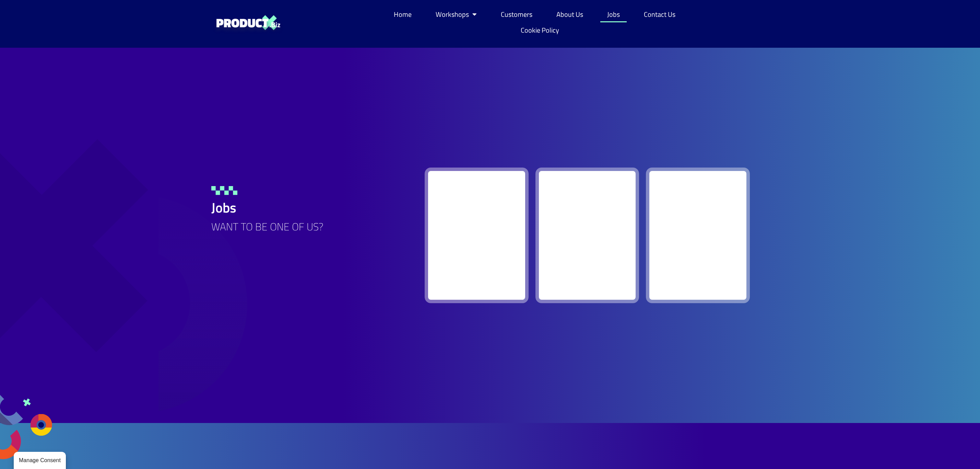 This screenshot has width=980, height=469. What do you see at coordinates (517, 14) in the screenshot?
I see `a: Customers` at bounding box center [517, 14].